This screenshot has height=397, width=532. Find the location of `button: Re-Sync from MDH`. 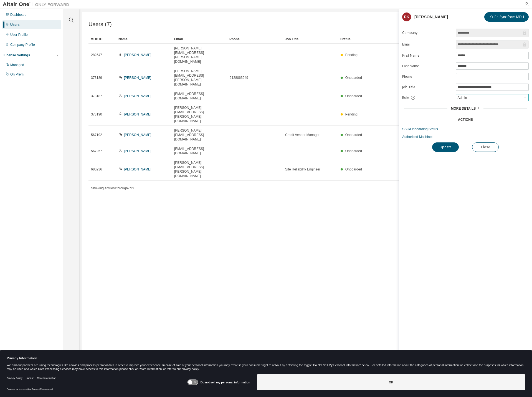

button: Re-Sync from MDH is located at coordinates (507, 17).